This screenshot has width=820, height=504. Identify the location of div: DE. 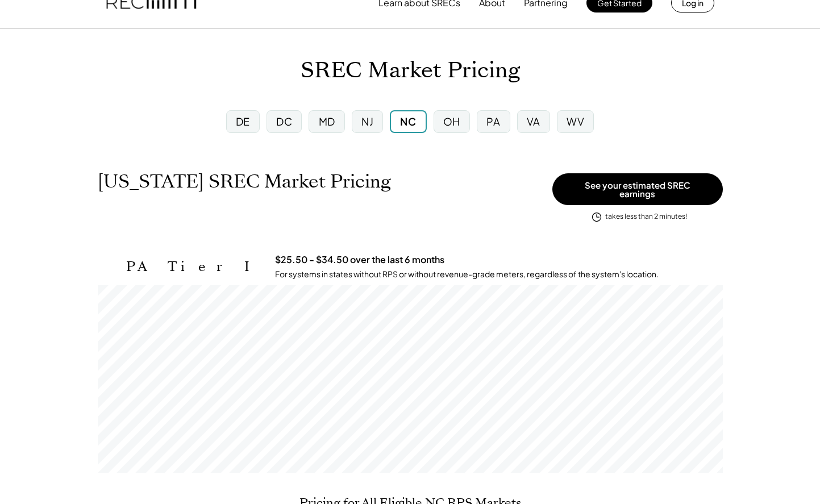
(243, 121).